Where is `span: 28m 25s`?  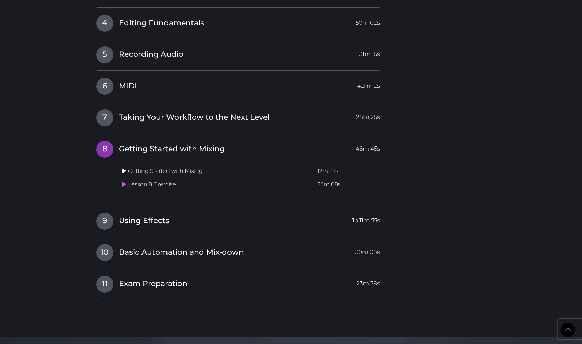
span: 28m 25s is located at coordinates (368, 115).